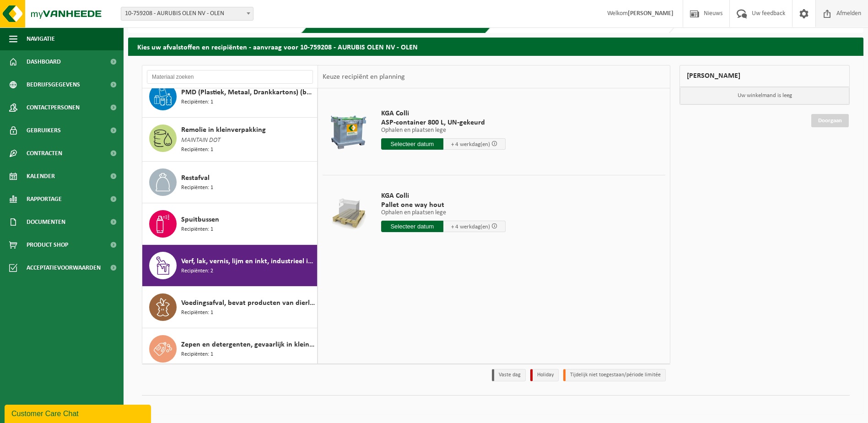 The image size is (868, 423). Describe the element at coordinates (230, 307) in the screenshot. I see `button: Voedingsafval, bevat producten van dierlijke oorsprong, onverpakt, categorie 3 Recipiënten: 1` at that location.